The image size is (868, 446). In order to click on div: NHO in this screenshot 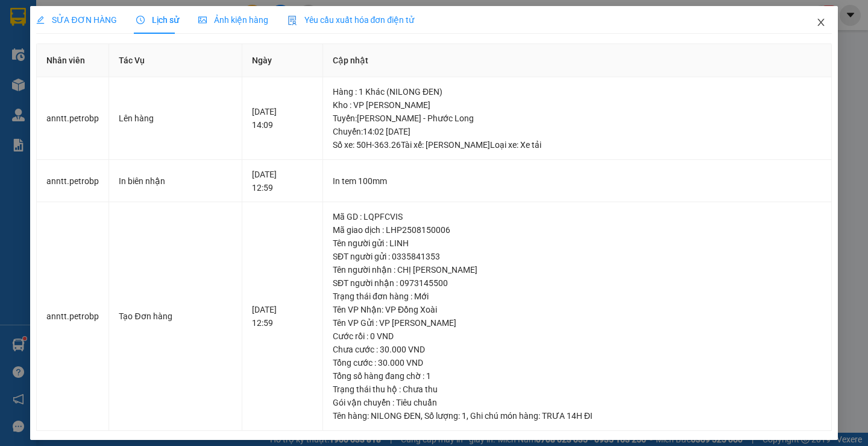, I will do `click(135, 47)`.